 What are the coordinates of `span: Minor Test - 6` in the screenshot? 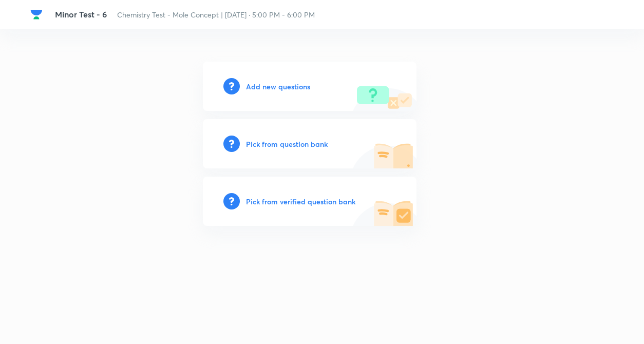 It's located at (81, 13).